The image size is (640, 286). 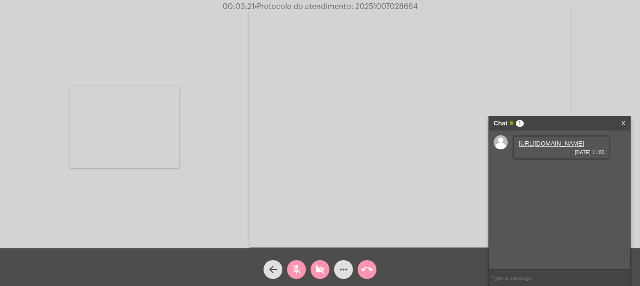 I want to click on strong: Chat, so click(x=500, y=123).